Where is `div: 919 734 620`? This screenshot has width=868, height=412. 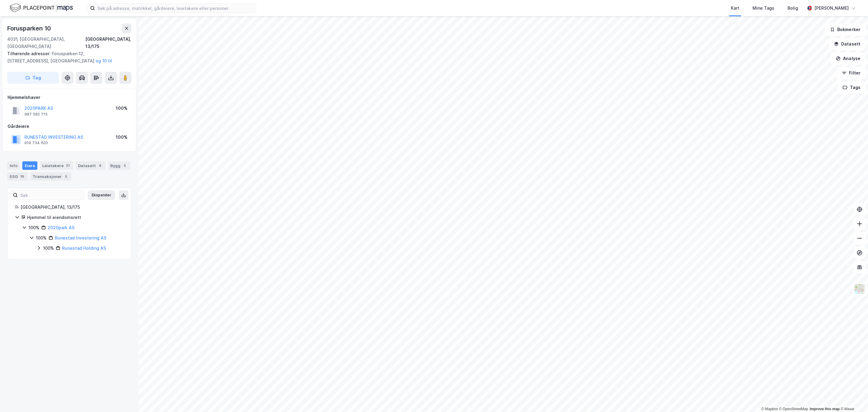
div: 919 734 620 is located at coordinates (36, 143).